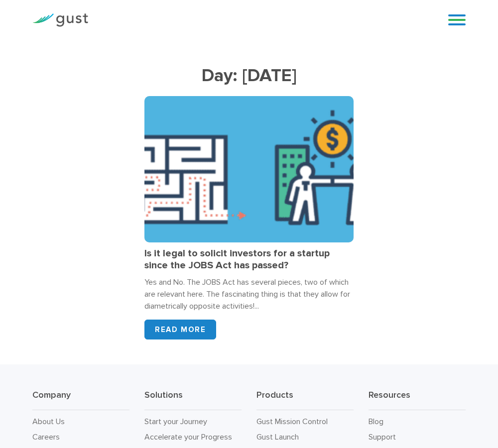 The image size is (498, 448). Describe the element at coordinates (180, 329) in the screenshot. I see `a: Read More` at that location.